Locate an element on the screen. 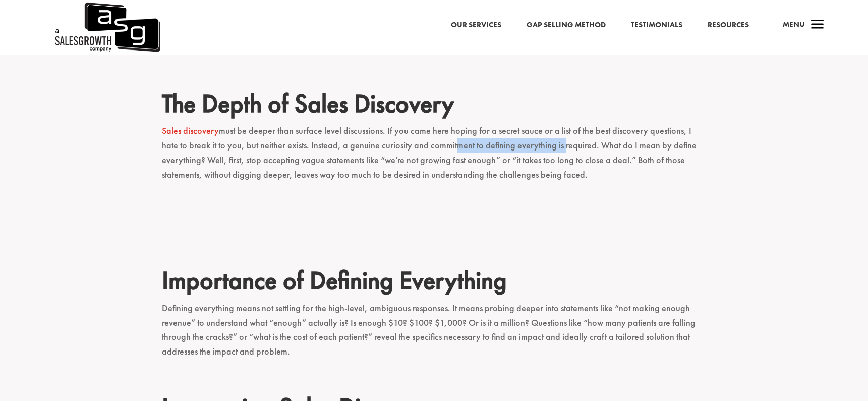  a: Resources is located at coordinates (728, 25).